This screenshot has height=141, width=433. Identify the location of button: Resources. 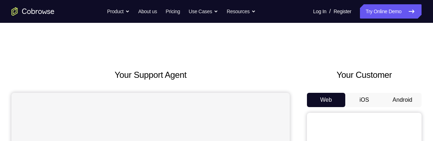
(241, 11).